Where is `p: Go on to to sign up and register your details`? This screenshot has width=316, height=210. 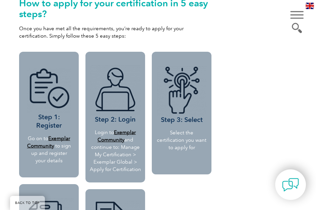 p: Go on to to sign up and register your details is located at coordinates (49, 149).